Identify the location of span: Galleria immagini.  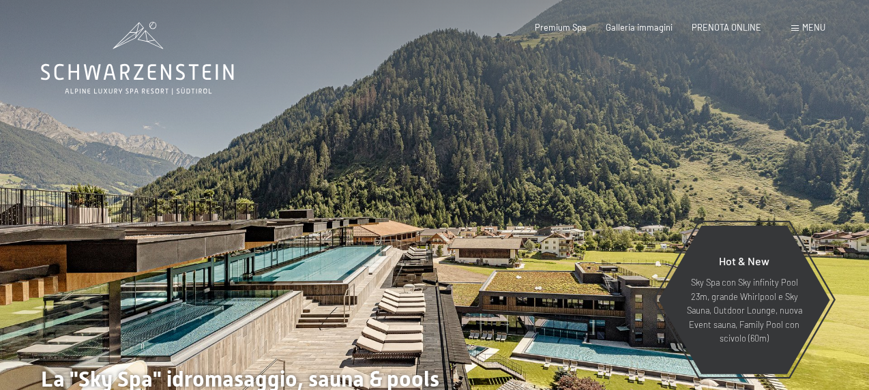
(639, 27).